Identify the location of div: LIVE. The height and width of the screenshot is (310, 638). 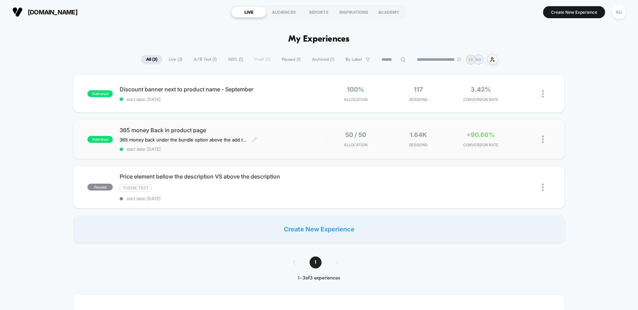
(249, 12).